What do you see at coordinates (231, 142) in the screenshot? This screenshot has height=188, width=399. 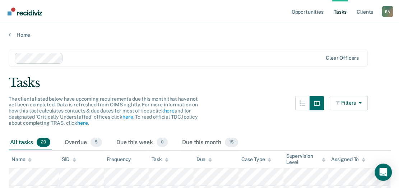 I see `span: 15` at bounding box center [231, 142].